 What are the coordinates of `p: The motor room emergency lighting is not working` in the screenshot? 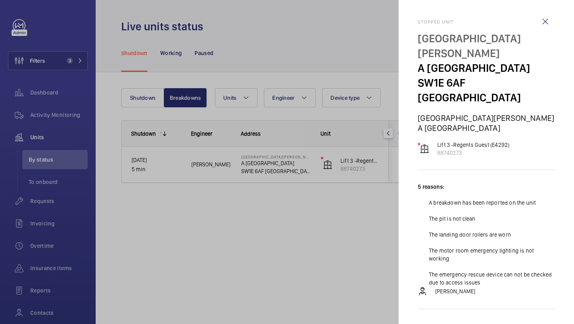 It's located at (492, 254).